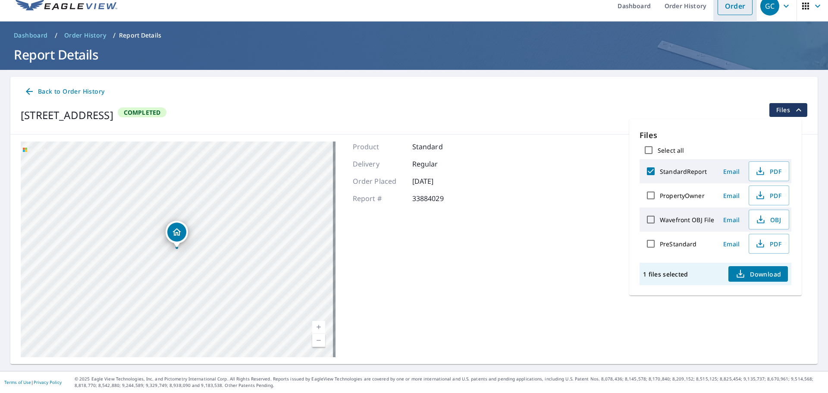  I want to click on a: Terms of Use, so click(18, 382).